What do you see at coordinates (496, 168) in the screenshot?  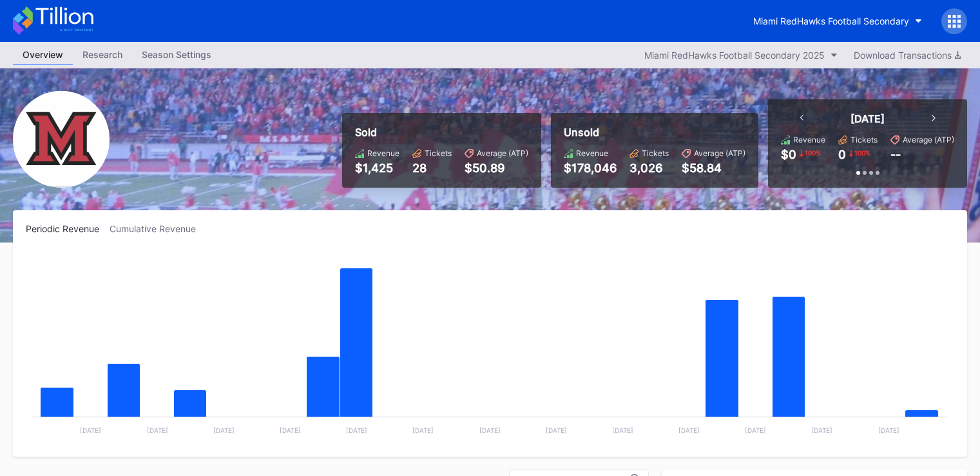 I see `div: $50.89` at bounding box center [496, 168].